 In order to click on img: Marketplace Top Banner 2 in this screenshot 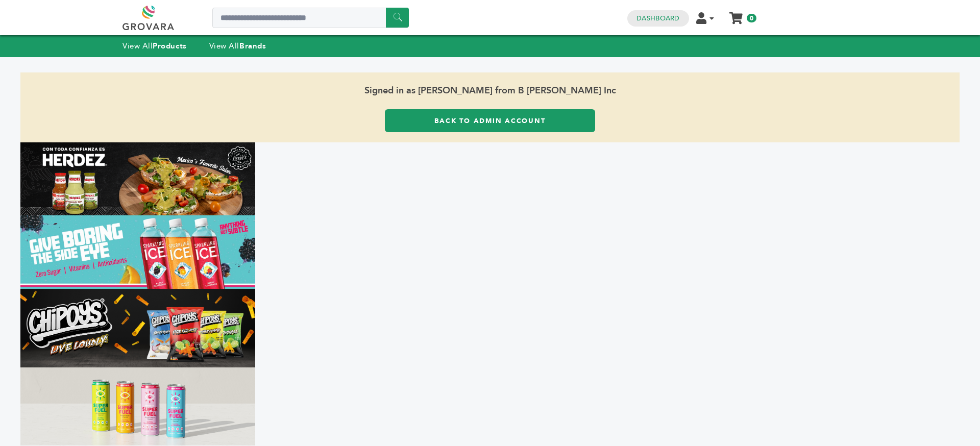, I will do `click(138, 252)`.